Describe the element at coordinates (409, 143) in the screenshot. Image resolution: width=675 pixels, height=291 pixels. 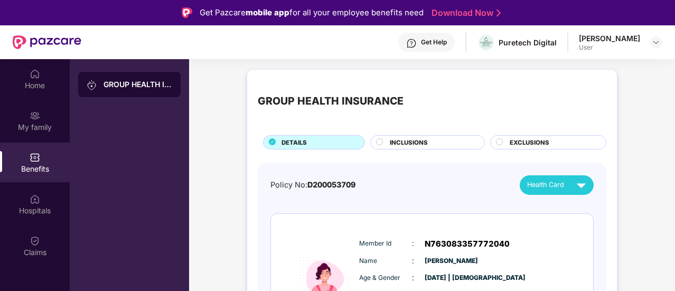
I see `span: INCLUSIONS` at that location.